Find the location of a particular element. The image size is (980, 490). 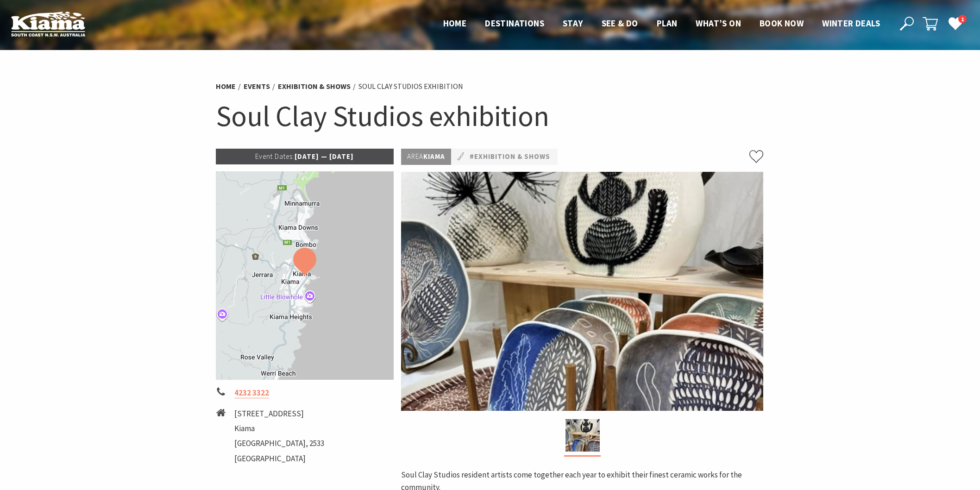

span: Home is located at coordinates (455, 23).